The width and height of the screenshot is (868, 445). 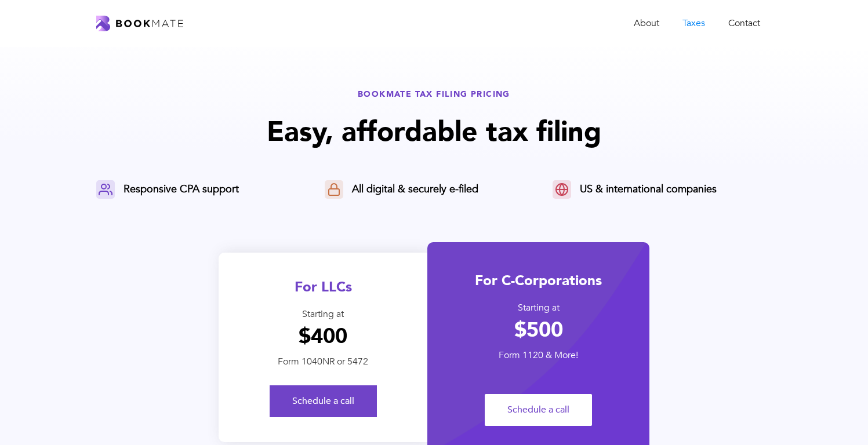 What do you see at coordinates (140, 23) in the screenshot?
I see `a: home` at bounding box center [140, 23].